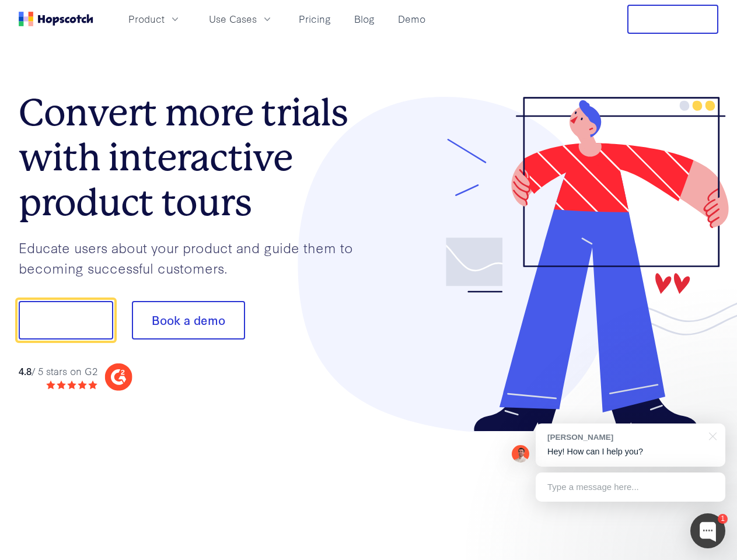  I want to click on a: Book a demo, so click(189, 320).